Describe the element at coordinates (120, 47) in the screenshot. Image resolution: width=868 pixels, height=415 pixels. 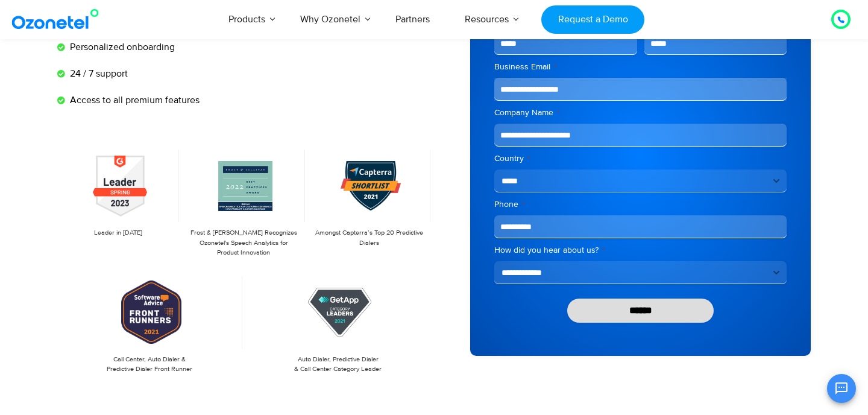
I see `span: Personalized onboarding` at that location.